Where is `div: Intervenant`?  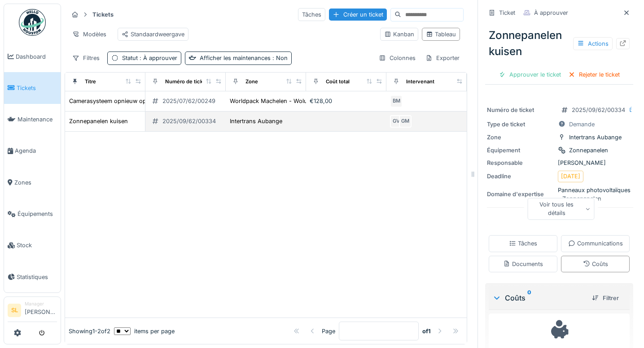
div: Intervenant is located at coordinates (420, 81).